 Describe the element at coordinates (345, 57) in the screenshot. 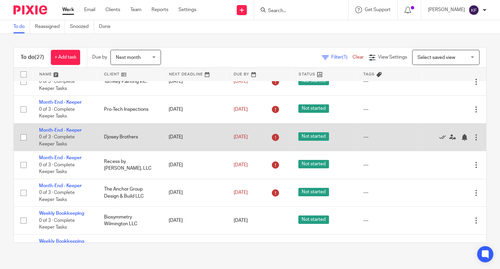

I see `span: (1)` at that location.